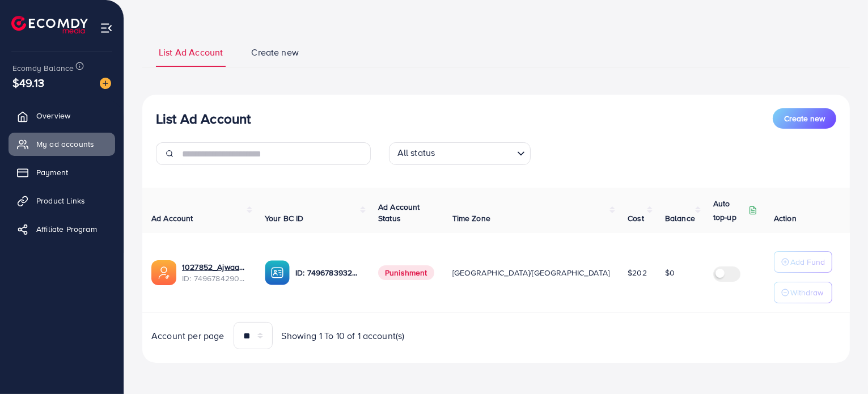 The width and height of the screenshot is (868, 394). Describe the element at coordinates (52, 172) in the screenshot. I see `span: Payment` at that location.